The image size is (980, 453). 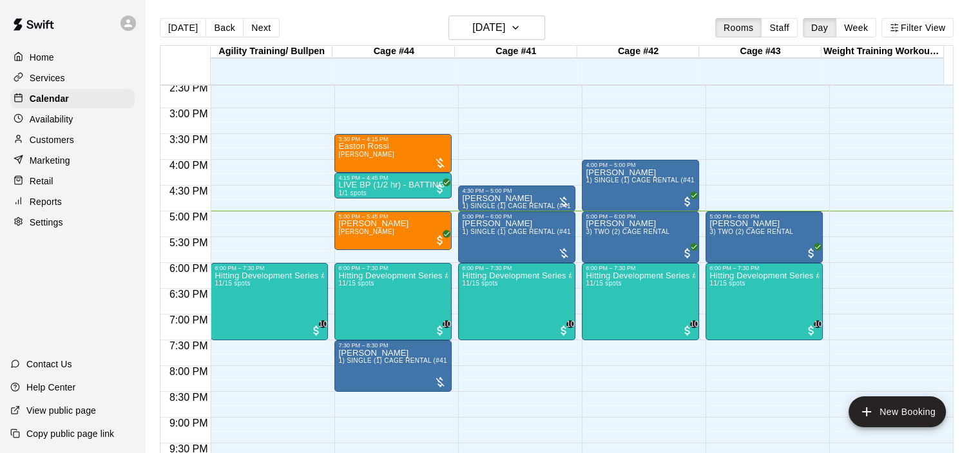 What do you see at coordinates (779, 28) in the screenshot?
I see `button: Staff` at bounding box center [779, 28].